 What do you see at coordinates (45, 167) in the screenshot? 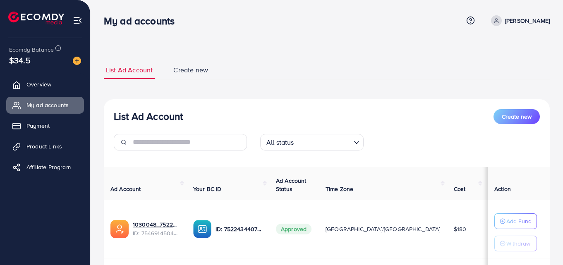
I see `a: Affiliate Program` at bounding box center [45, 167].